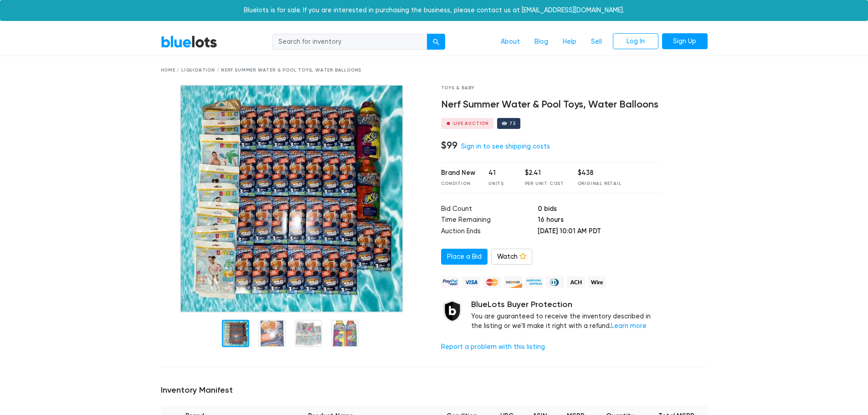 The height and width of the screenshot is (415, 868). I want to click on div: $438, so click(600, 173).